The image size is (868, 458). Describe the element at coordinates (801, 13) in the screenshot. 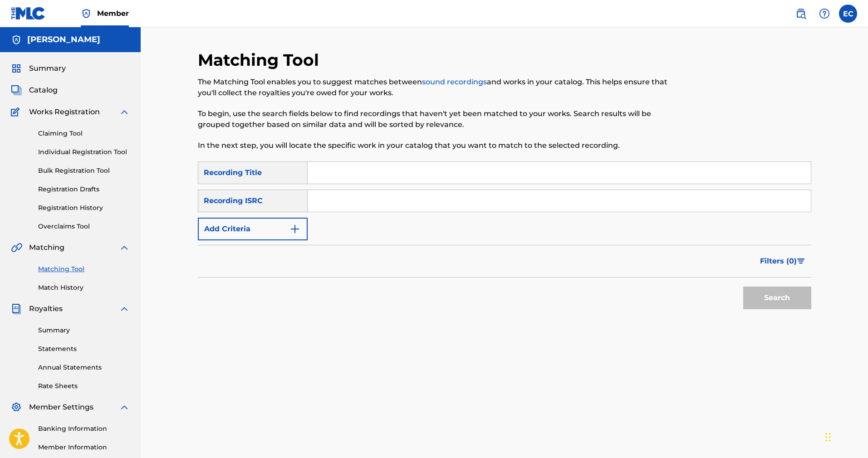

I see `img: search` at that location.